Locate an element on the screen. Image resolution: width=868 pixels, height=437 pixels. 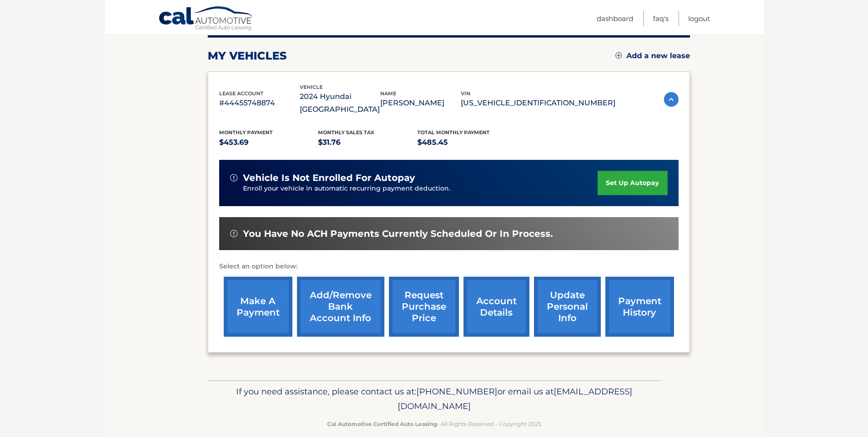
p: $31.76 is located at coordinates (367, 142).